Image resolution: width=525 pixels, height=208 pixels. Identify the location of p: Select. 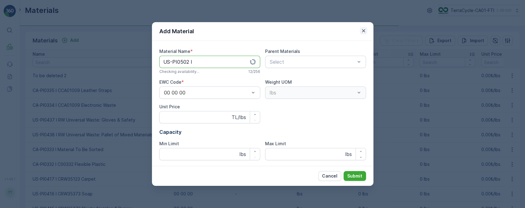
(313, 62).